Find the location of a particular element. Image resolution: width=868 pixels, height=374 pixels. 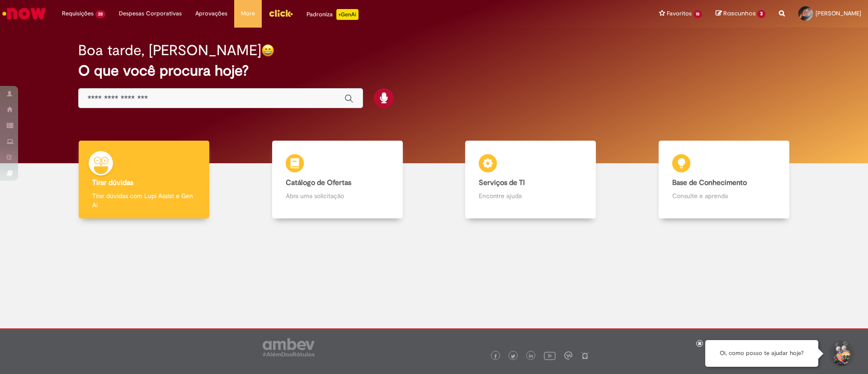

span: 18 is located at coordinates (698, 14).